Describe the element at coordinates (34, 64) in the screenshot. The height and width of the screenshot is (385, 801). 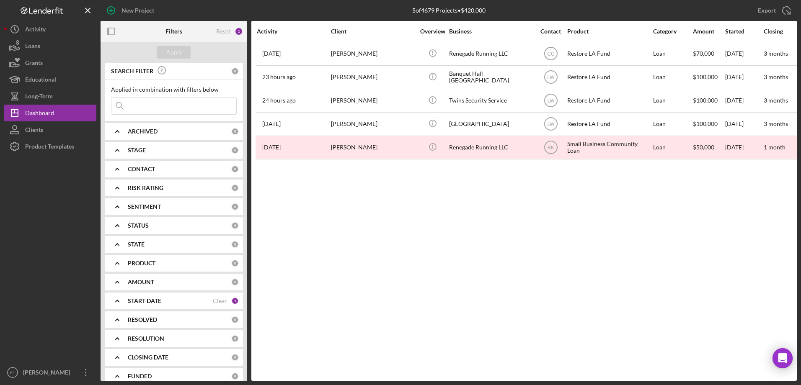
I see `div: Grants` at that location.